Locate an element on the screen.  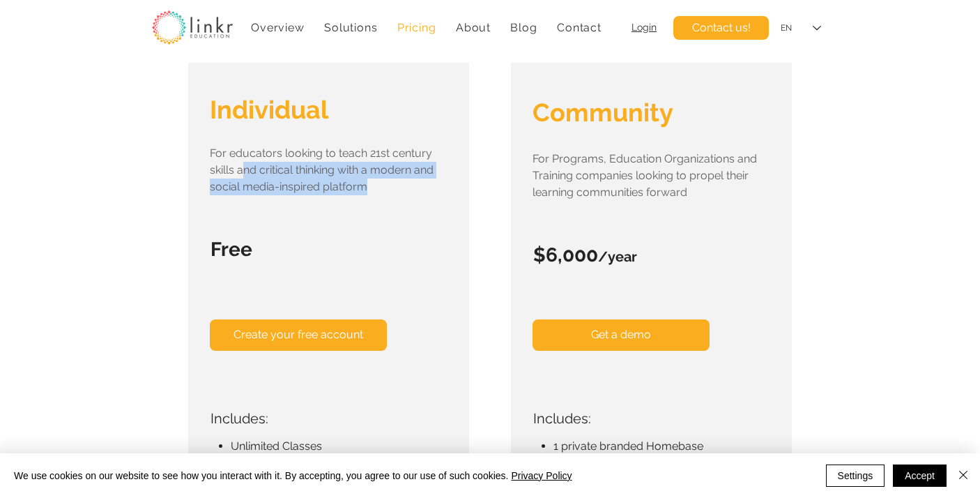
span: About is located at coordinates (473, 27).